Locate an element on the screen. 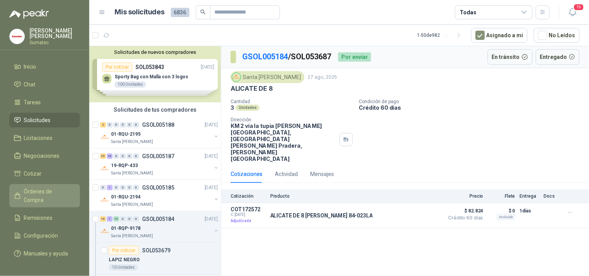 The height and width of the screenshot is (276, 589). span: search is located at coordinates (203, 12).